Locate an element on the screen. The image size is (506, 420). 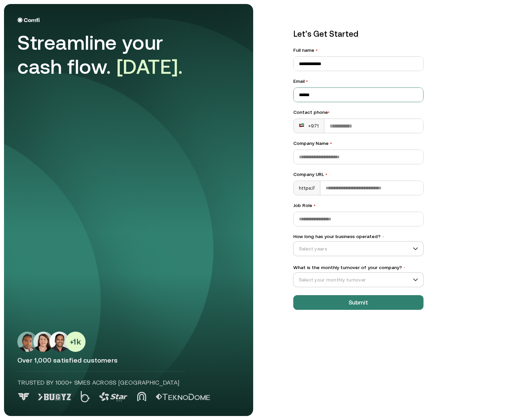
label: Full name is located at coordinates (358, 50).